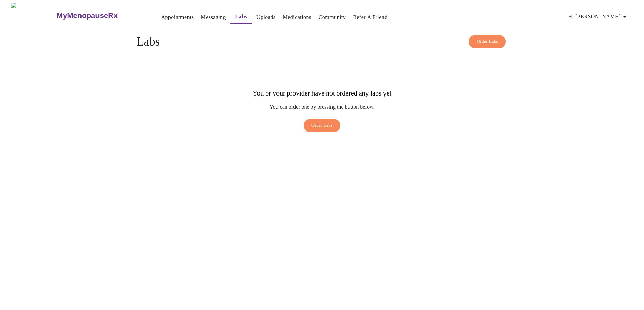 The height and width of the screenshot is (310, 644). What do you see at coordinates (177, 17) in the screenshot?
I see `a: Appointments` at bounding box center [177, 17].